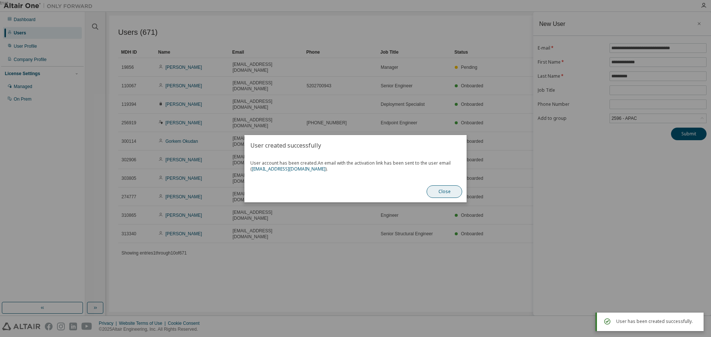 The height and width of the screenshot is (337, 711). I want to click on h2: User created successfully, so click(355, 145).